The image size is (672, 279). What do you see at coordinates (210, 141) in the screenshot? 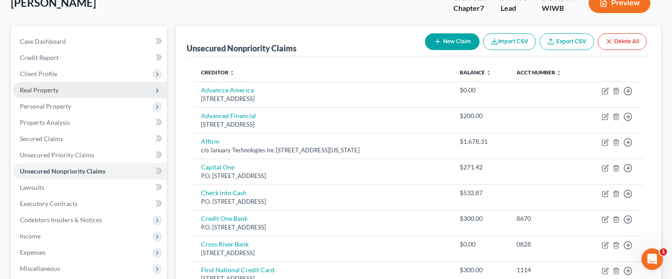
I see `a: Affirm` at bounding box center [210, 141].